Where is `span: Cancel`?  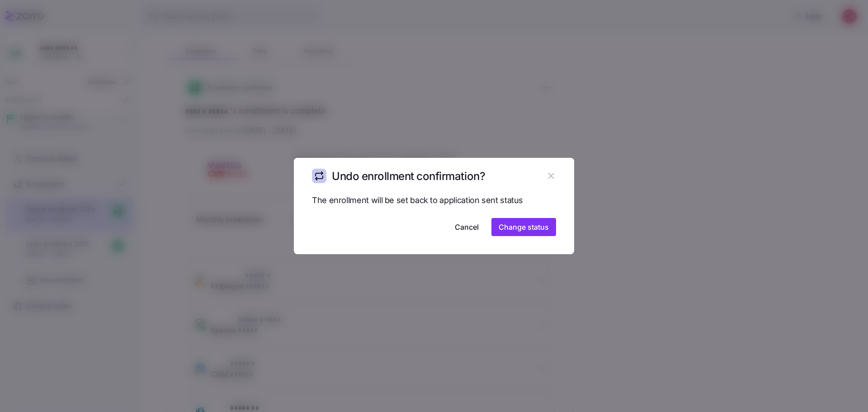 span: Cancel is located at coordinates (467, 227).